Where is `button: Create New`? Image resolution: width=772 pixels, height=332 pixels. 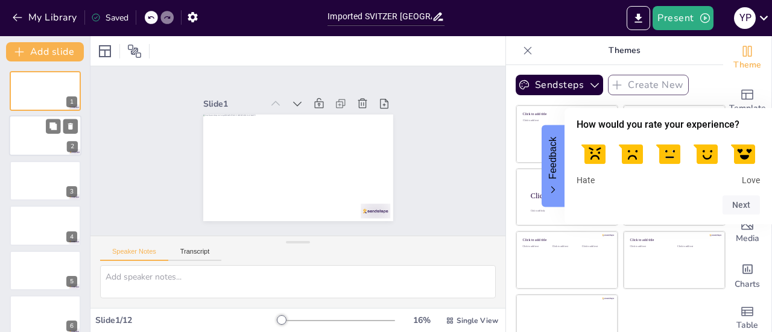
button: Create New is located at coordinates (648, 85).